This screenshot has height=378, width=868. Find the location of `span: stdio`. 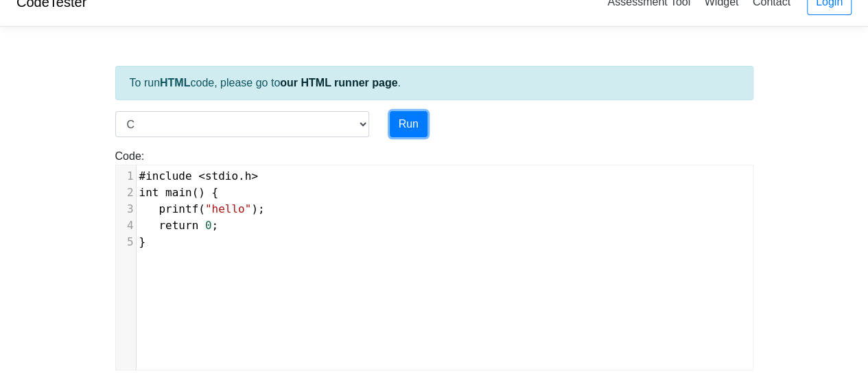

span: stdio is located at coordinates (221, 175).